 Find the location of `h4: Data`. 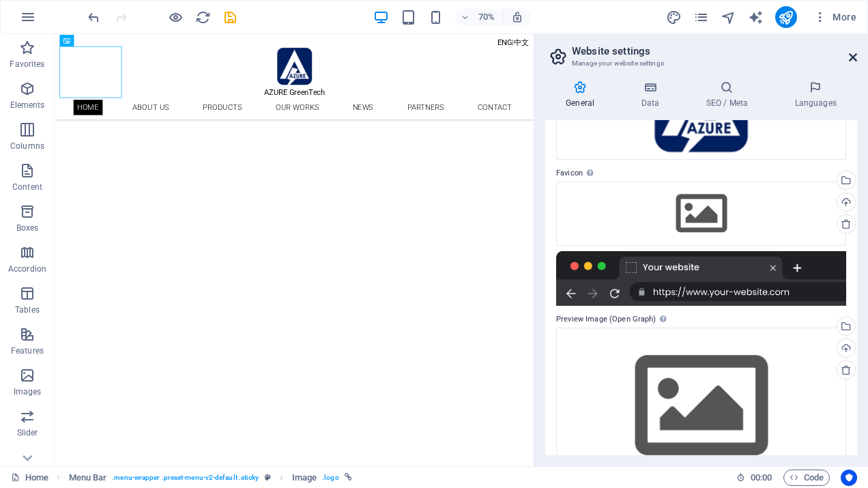

h4: Data is located at coordinates (652, 95).